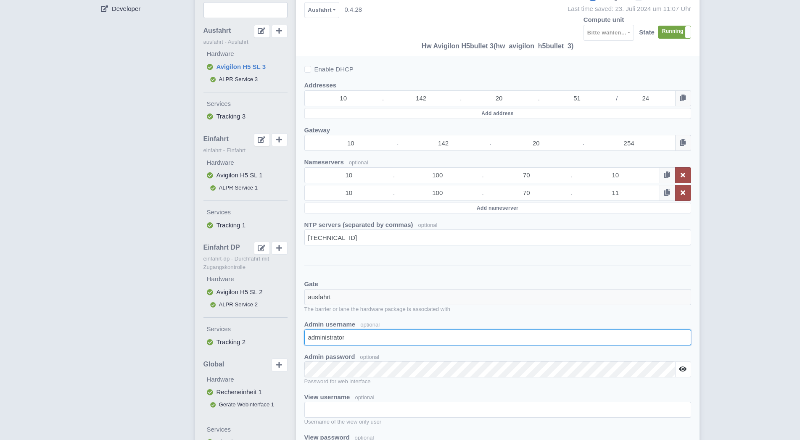 This screenshot has width=800, height=440. What do you see at coordinates (607, 33) in the screenshot?
I see `div: Bitte wählen...` at bounding box center [607, 33].